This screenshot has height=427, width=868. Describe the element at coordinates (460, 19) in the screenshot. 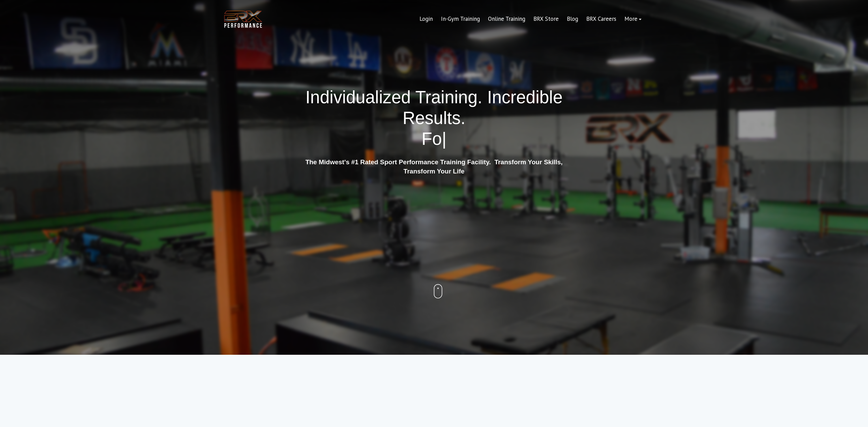

I see `a: In-Gym Training` at that location.